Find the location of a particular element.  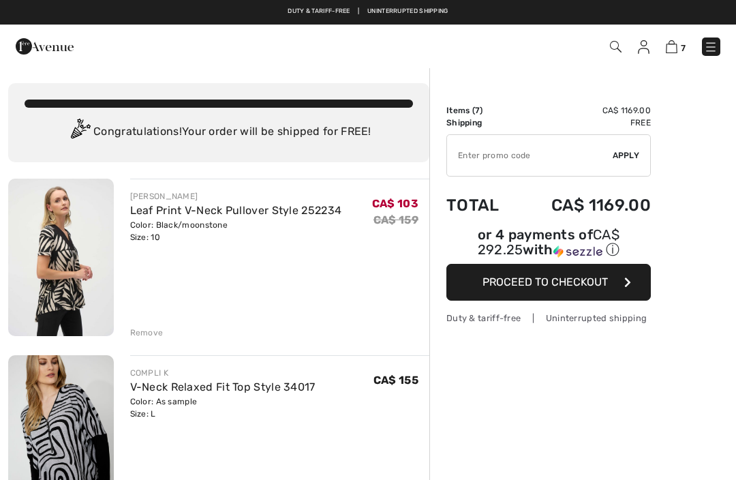

img: 1ère Avenue is located at coordinates (44, 46).